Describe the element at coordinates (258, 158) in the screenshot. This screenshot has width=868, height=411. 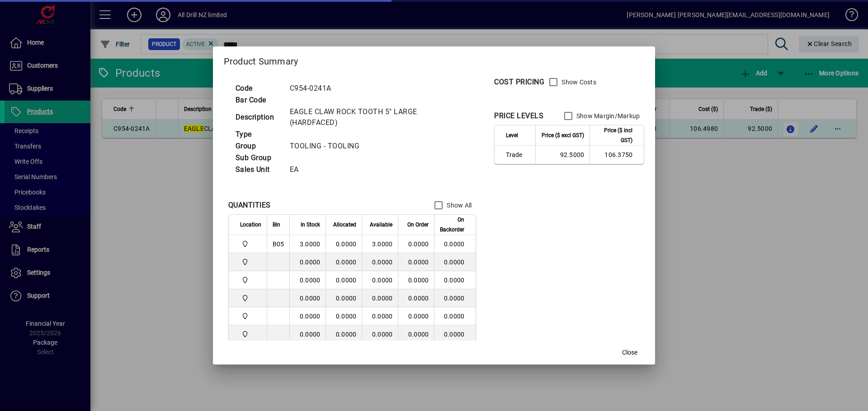
I see `td: Sub Group` at that location.